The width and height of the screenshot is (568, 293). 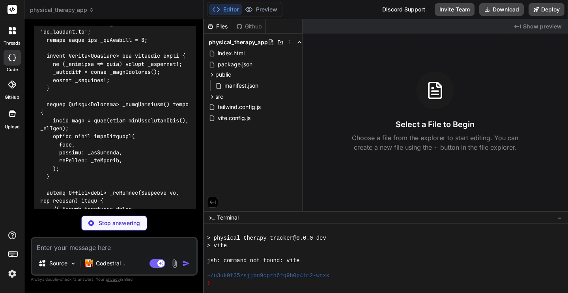 What do you see at coordinates (546, 9) in the screenshot?
I see `button: Deploy` at bounding box center [546, 9].